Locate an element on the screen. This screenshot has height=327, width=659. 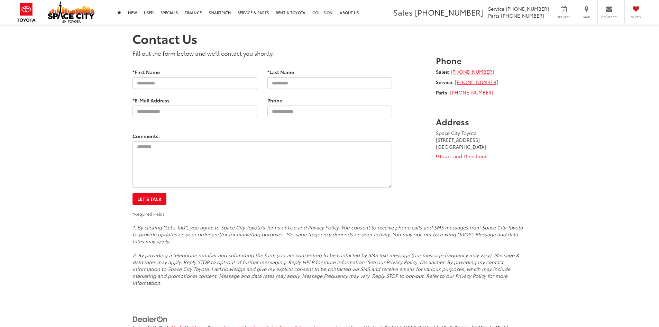
button: Let's Talk is located at coordinates (150, 199).